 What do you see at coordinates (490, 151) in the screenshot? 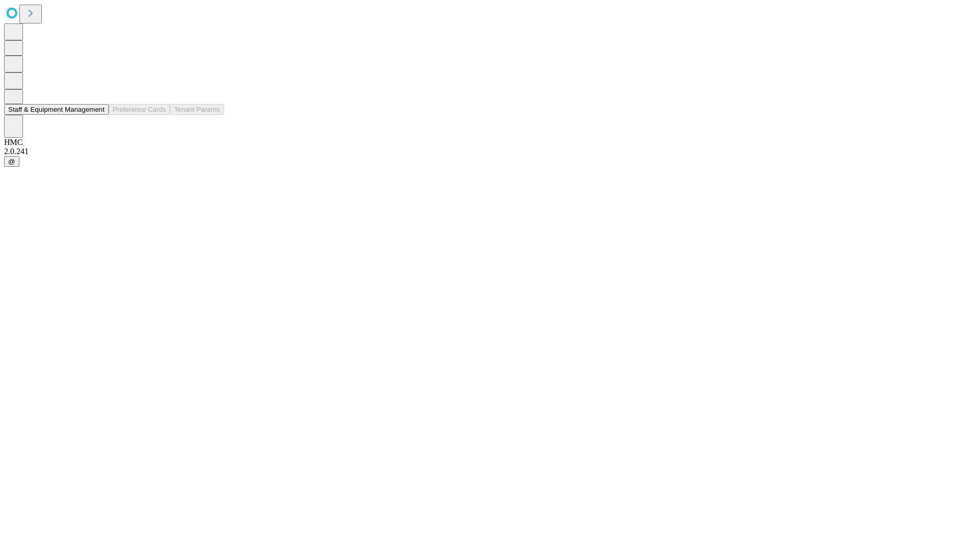
I see `div: 2.0.241` at bounding box center [490, 151].